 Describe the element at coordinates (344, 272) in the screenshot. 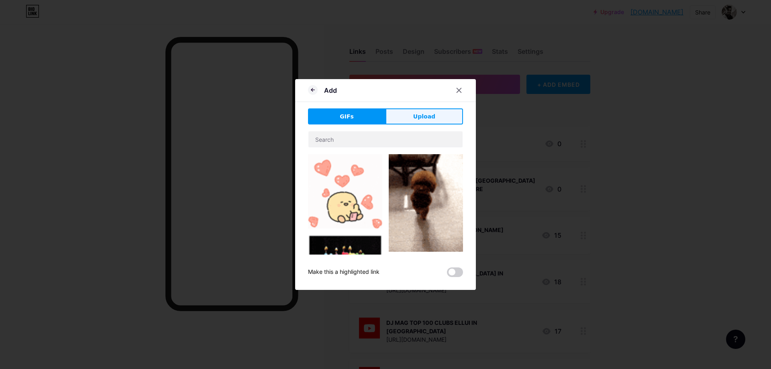

I see `div: Make this a highlighted link` at that location.